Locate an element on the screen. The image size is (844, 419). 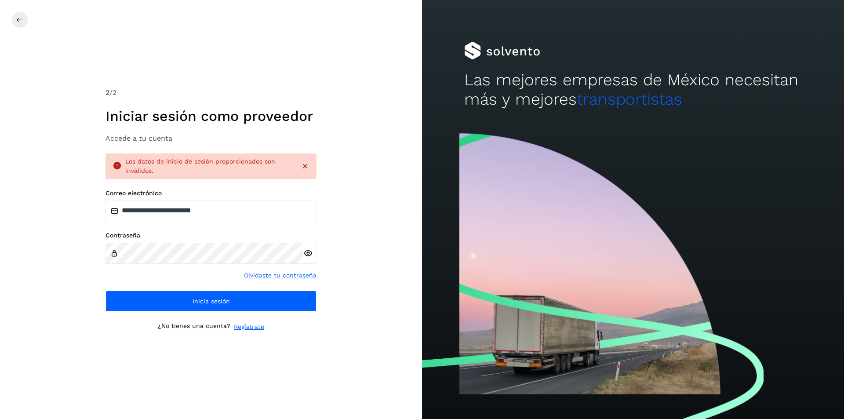
span: transportistas is located at coordinates (630, 99).